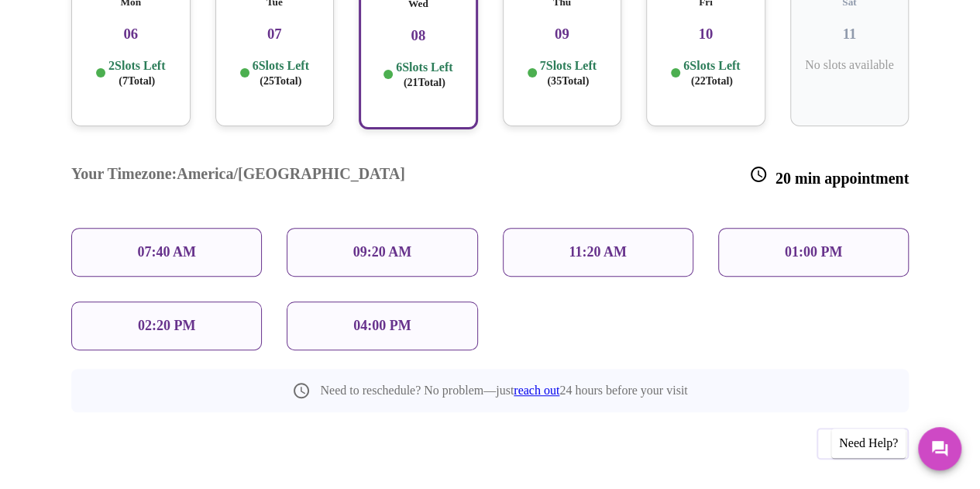  I want to click on p: 01:00 PM, so click(813, 252).